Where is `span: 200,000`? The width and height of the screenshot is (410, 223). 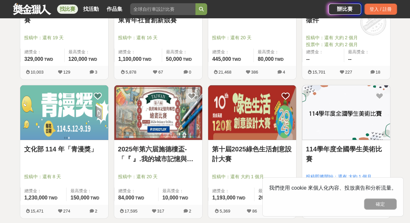
span: 200,000 is located at coordinates (268, 197).